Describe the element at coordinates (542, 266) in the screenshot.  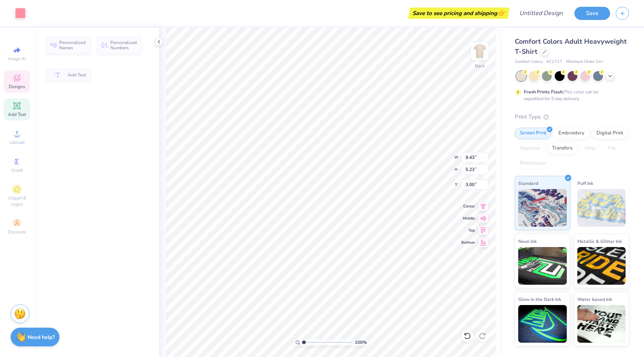
I see `img: Neon Ink` at that location.